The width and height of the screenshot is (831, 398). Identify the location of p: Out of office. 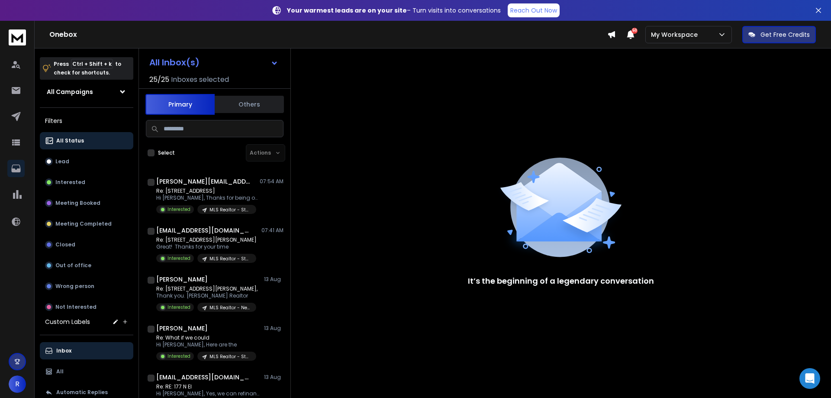
(73, 265).